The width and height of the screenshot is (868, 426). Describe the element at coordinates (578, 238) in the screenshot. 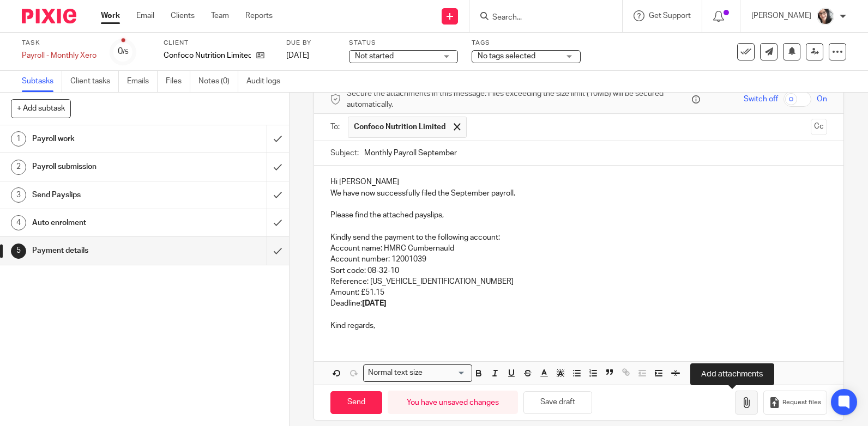

I see `p: Kindly send the payment to the following account:` at that location.